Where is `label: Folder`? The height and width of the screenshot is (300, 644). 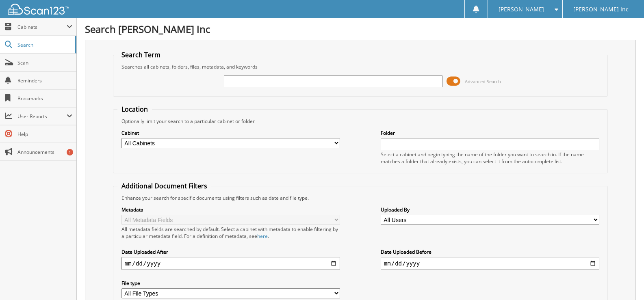
label: Folder is located at coordinates (490, 133).